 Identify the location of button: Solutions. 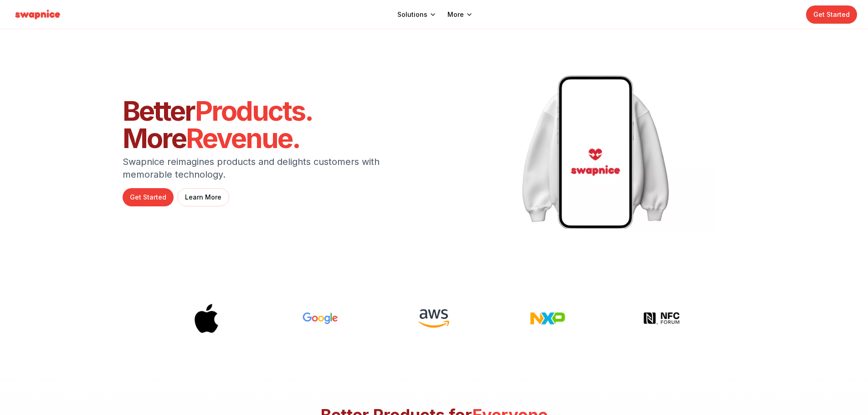
(417, 15).